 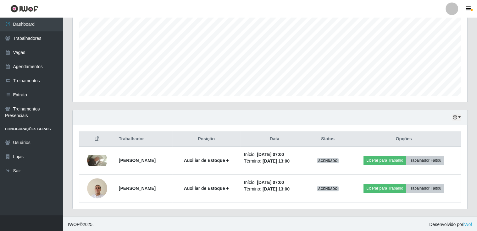 What do you see at coordinates (274, 139) in the screenshot?
I see `th: Data` at bounding box center [274, 139].